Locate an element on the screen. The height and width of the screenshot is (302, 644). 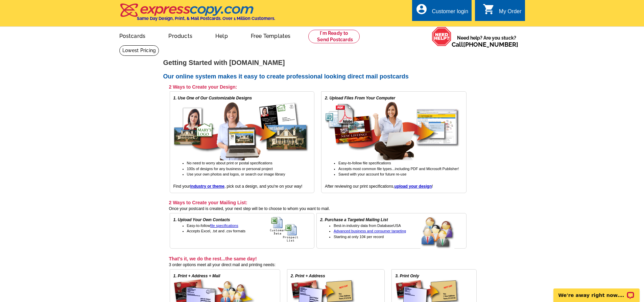
em: 1. Use One of Our Customizable Designs is located at coordinates (213, 98).